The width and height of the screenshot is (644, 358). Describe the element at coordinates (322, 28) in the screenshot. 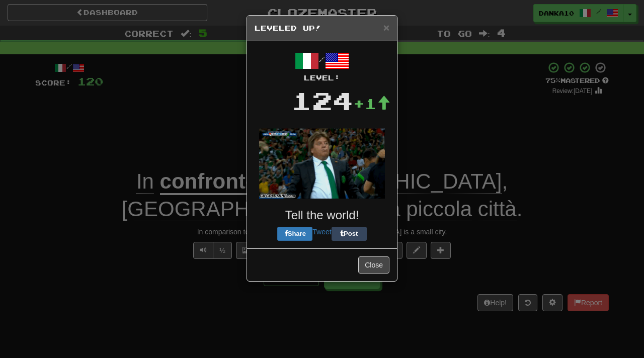

I see `h5: Leveled Up!` at that location.